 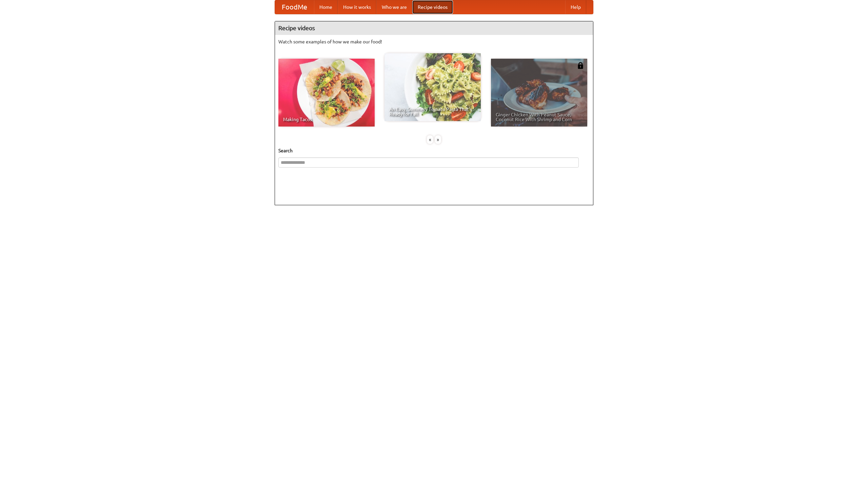 What do you see at coordinates (433, 111) in the screenshot?
I see `span: An Easy, Summery Tomato Pasta That's Ready for Fall` at bounding box center [433, 111].